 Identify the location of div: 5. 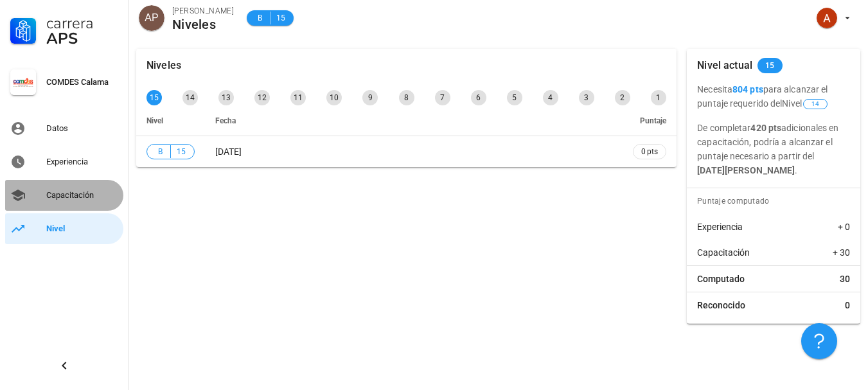
(514, 97).